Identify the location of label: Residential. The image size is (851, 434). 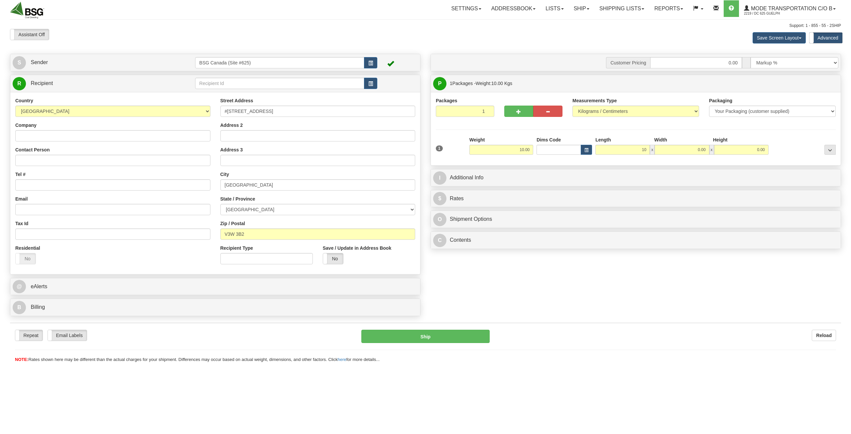
(28, 248).